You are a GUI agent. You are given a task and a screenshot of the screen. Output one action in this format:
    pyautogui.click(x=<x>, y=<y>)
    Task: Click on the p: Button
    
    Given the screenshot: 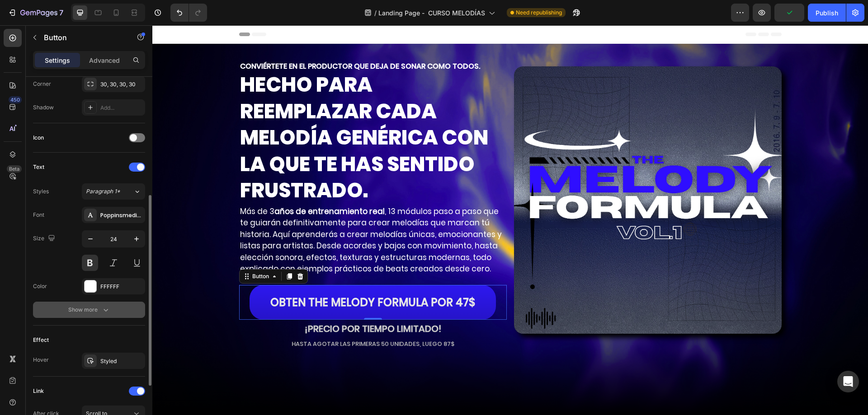 What is the action you would take?
    pyautogui.click(x=82, y=37)
    